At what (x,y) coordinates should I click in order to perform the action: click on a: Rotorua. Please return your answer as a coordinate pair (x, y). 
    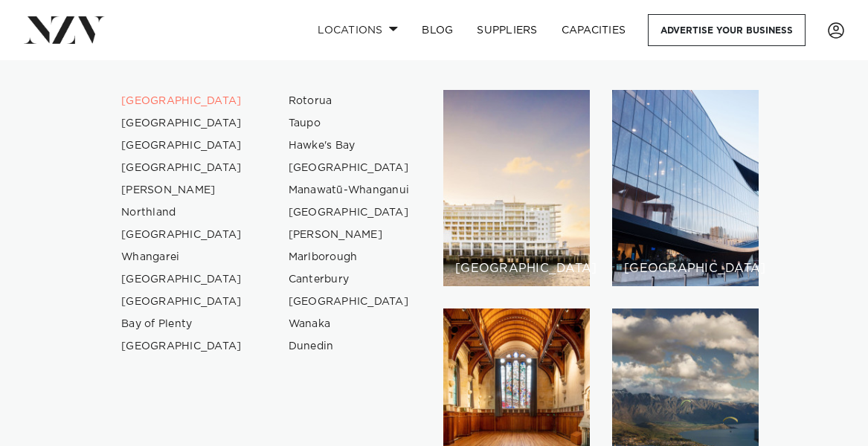
    Looking at the image, I should click on (348, 101).